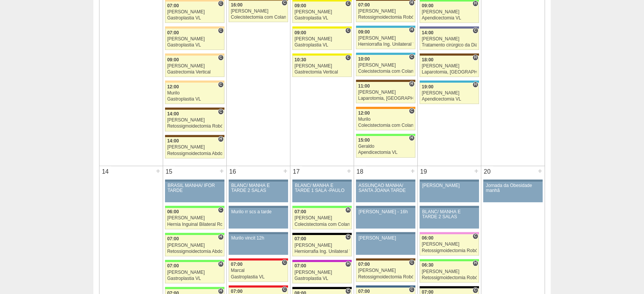 The width and height of the screenshot is (644, 294). I want to click on span: 10:30, so click(300, 60).